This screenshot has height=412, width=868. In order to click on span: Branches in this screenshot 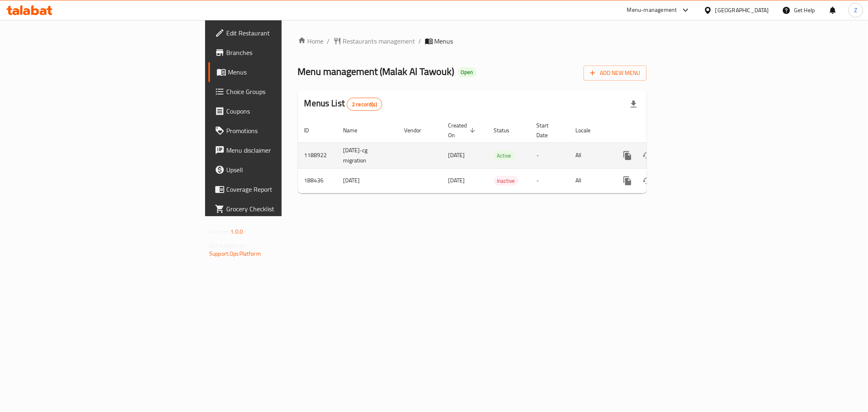, I will do `click(285, 52)`.